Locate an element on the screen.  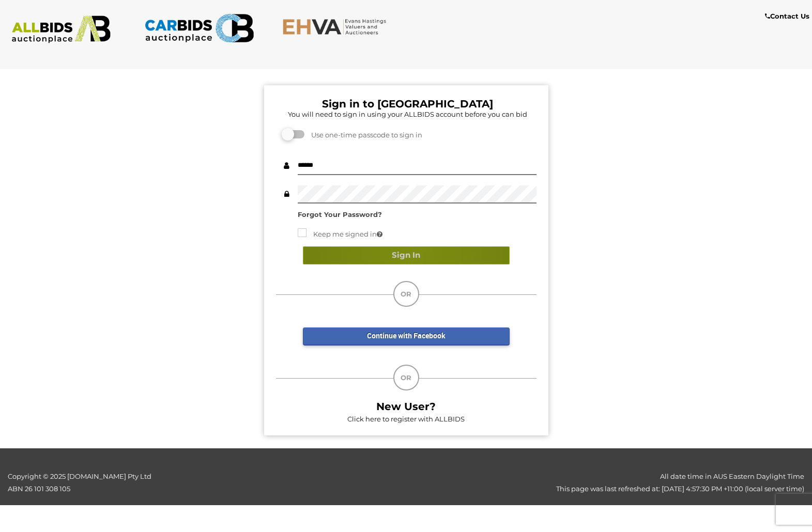
img: EHVA.com.au is located at coordinates (337, 26).